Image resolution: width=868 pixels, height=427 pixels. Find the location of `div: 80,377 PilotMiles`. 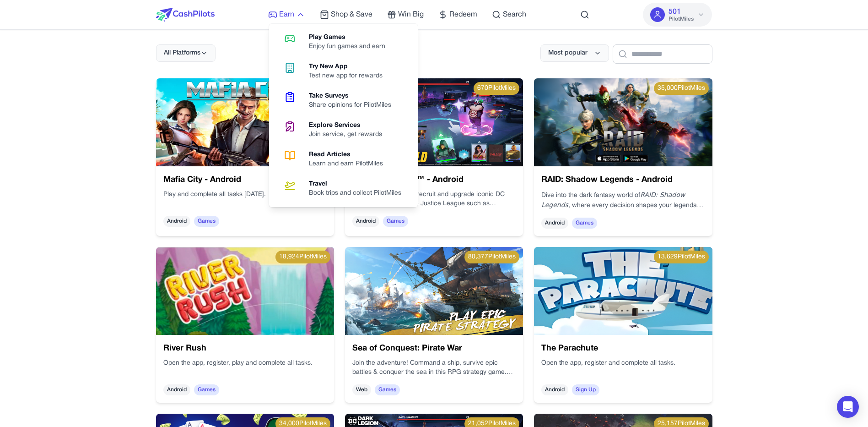

div: 80,377 PilotMiles is located at coordinates (492, 257).